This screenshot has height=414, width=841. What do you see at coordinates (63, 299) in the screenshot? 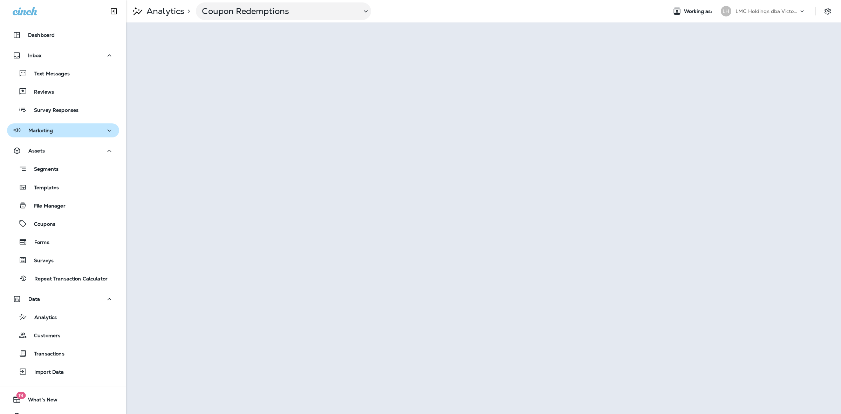
I see `button: Data` at bounding box center [63, 299].